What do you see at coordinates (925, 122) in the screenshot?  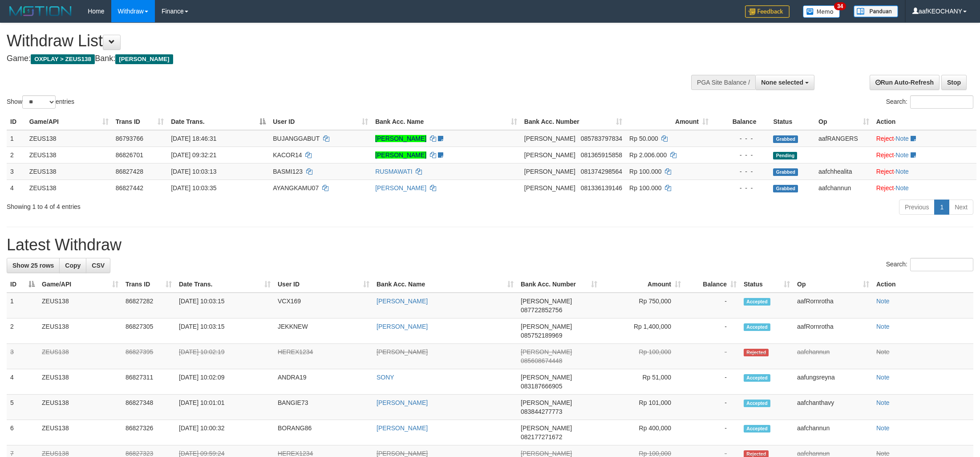 I see `th: Action` at bounding box center [925, 122].